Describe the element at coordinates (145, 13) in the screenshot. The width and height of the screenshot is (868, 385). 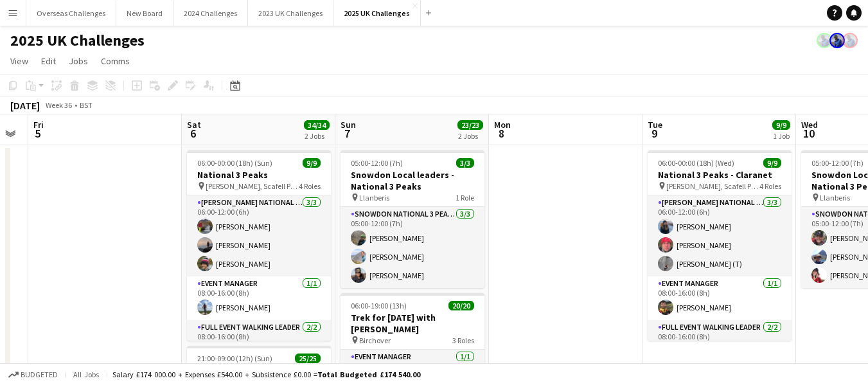
I see `button: New Board` at that location.